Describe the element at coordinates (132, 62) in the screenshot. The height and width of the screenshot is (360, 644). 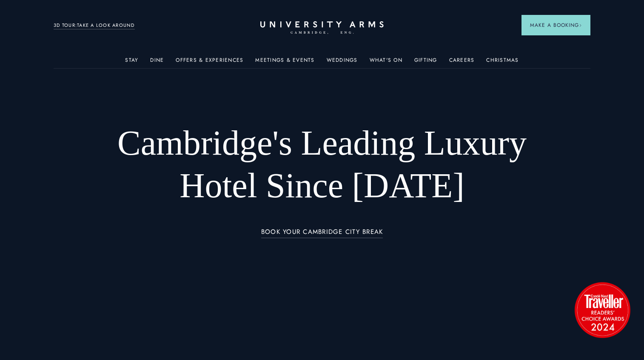
I see `a: Stay` at that location.